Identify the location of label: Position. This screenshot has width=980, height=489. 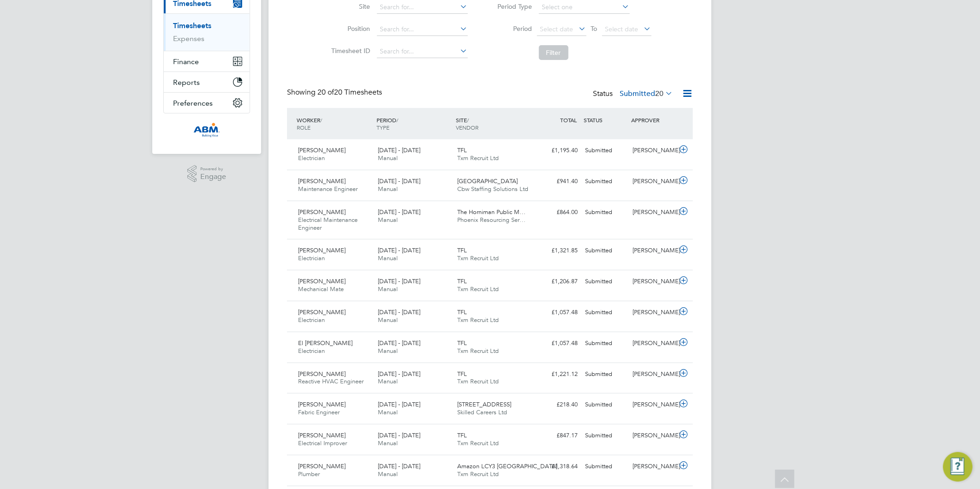
(350, 28).